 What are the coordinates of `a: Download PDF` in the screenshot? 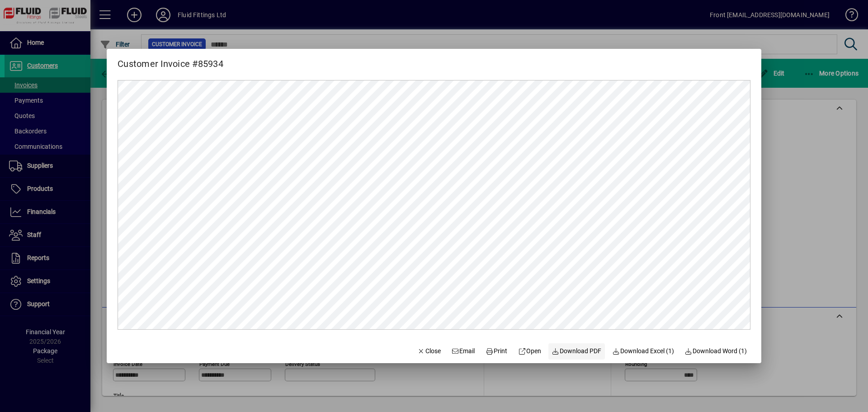 It's located at (577, 352).